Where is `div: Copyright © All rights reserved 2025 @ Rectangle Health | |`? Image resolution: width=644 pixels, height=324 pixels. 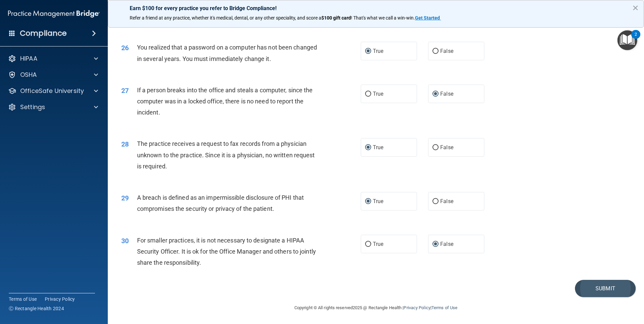
div: Copyright © All rights reserved 2025 @ Rectangle Health | | is located at coordinates (376, 308).